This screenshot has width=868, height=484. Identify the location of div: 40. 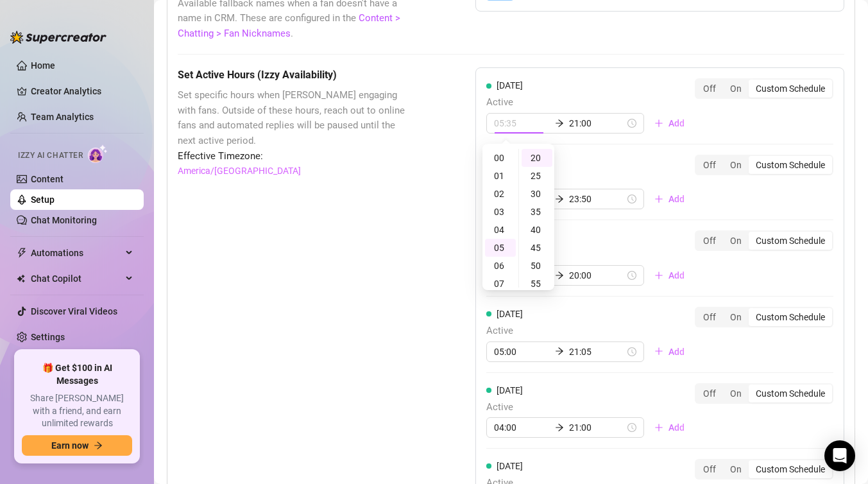
(537, 230).